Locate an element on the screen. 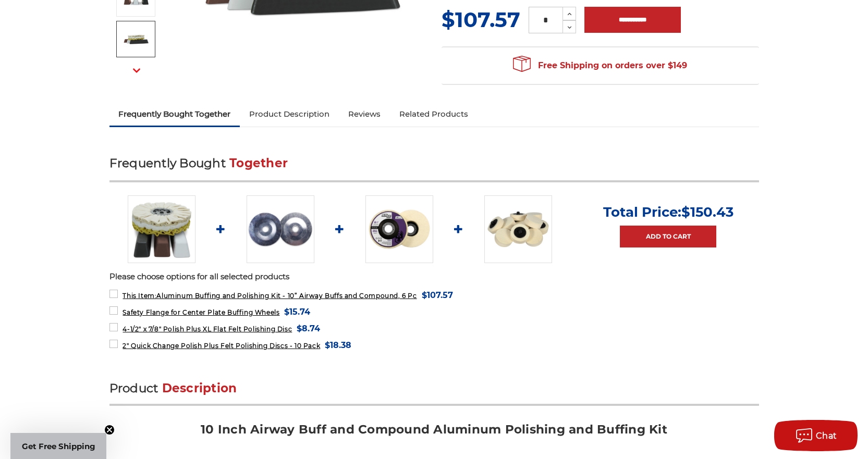 The image size is (868, 459). button: Next is located at coordinates (136, 70).